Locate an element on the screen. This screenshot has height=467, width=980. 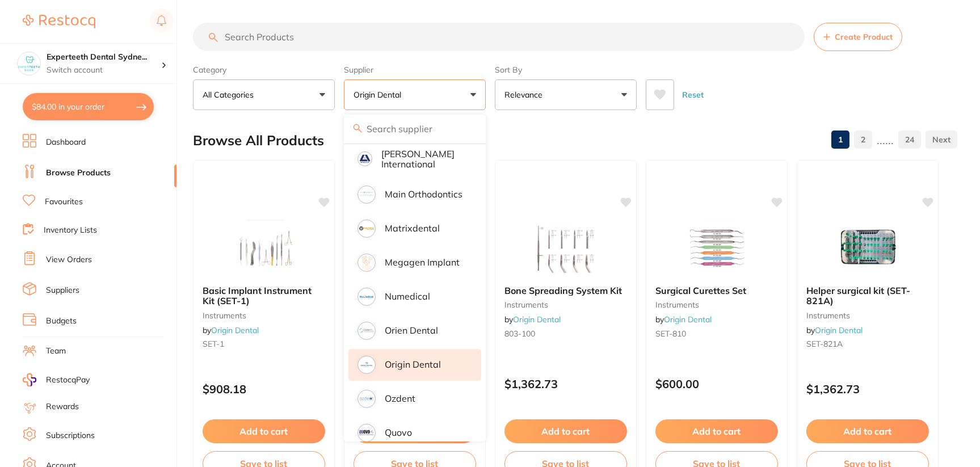
h4: Experteeth Dental Sydney CBD is located at coordinates (104, 57).